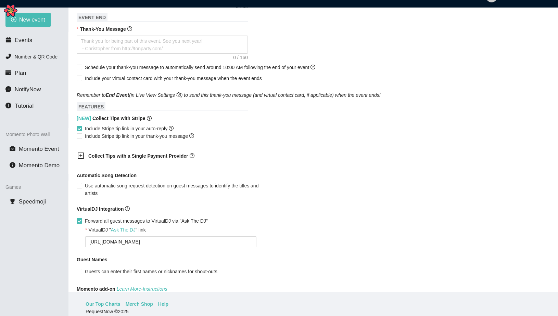 This screenshot has height=316, width=558. I want to click on b: Guest Names, so click(92, 260).